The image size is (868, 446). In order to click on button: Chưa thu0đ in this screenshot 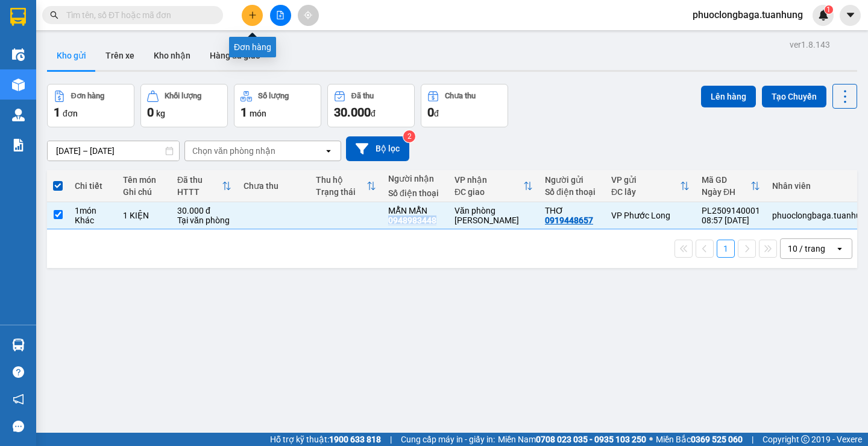, I will do `click(464, 106)`.